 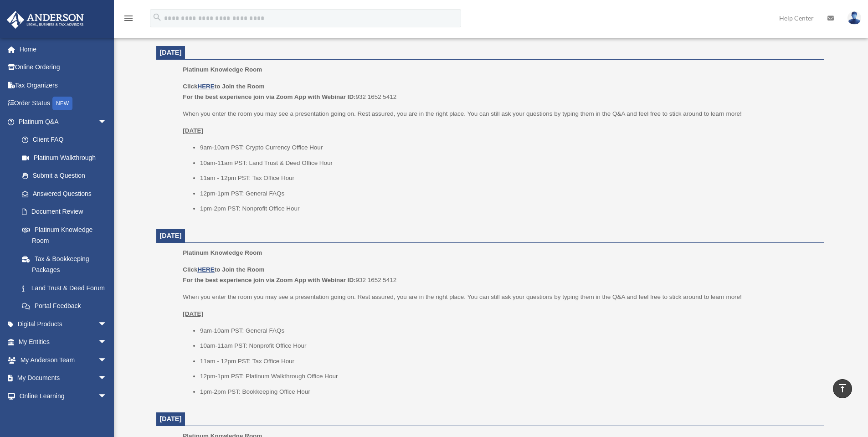 I want to click on a: Submit a Question, so click(x=66, y=176).